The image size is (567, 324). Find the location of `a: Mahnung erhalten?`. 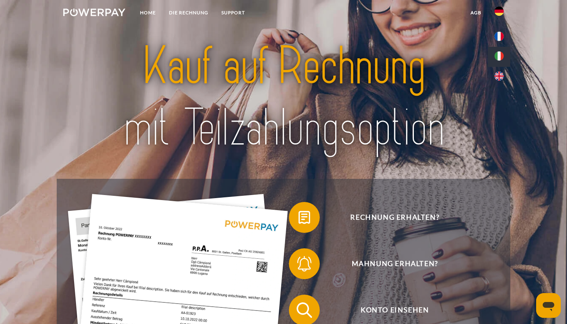

a: Mahnung erhalten? is located at coordinates (389, 263).